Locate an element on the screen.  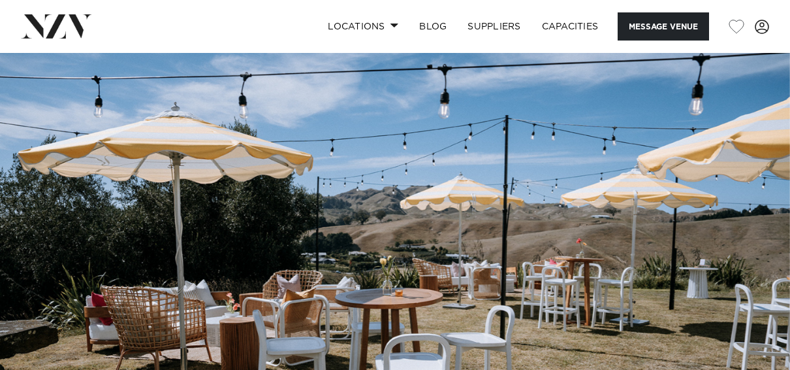
a: BLOG is located at coordinates (433, 26).